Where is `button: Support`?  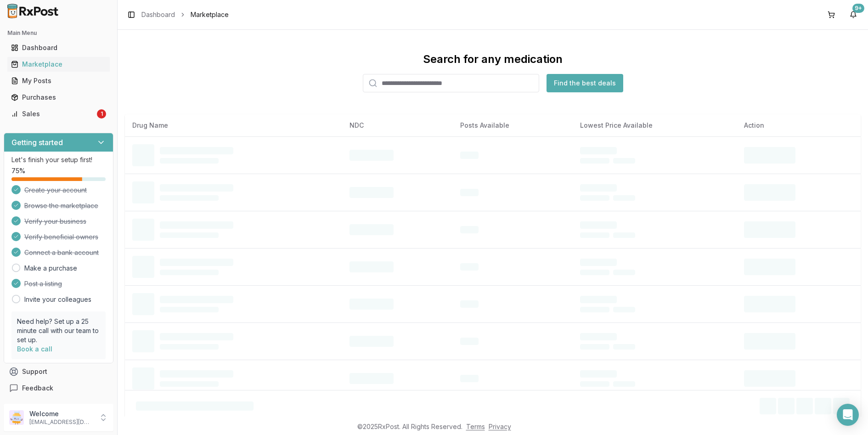
button: Support is located at coordinates (58, 371).